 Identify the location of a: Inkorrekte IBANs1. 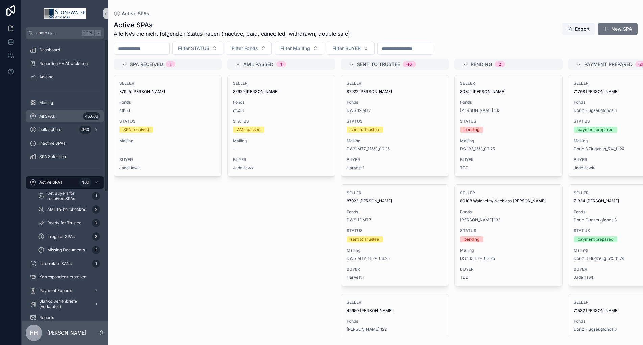
(65, 264).